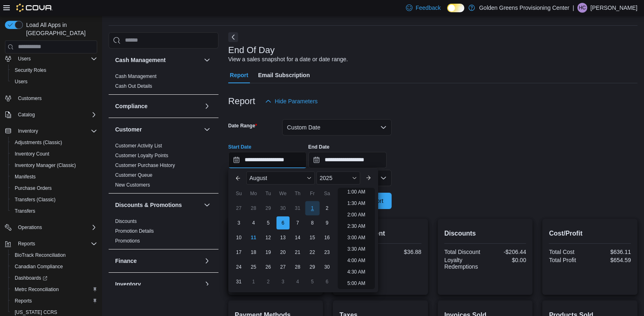 Image resolution: width=644 pixels, height=316 pixels. What do you see at coordinates (356, 192) in the screenshot?
I see `li: 1:00 AM` at bounding box center [356, 192].